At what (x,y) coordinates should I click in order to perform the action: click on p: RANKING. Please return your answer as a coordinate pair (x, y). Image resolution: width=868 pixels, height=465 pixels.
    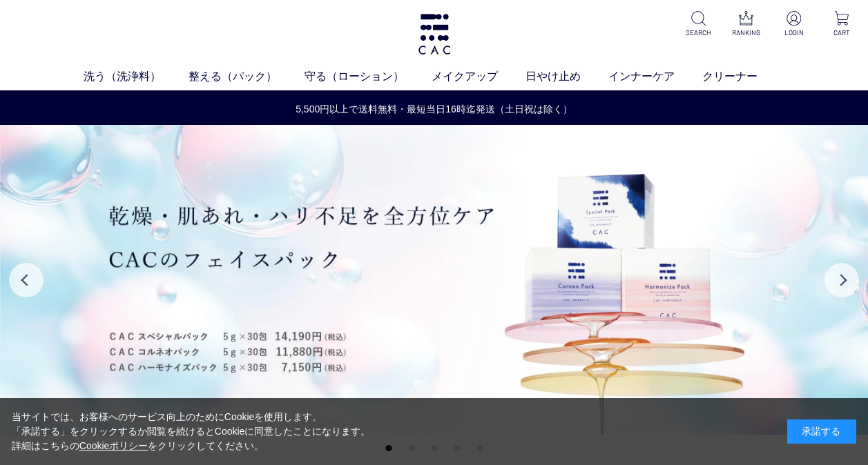
    Looking at the image, I should click on (747, 33).